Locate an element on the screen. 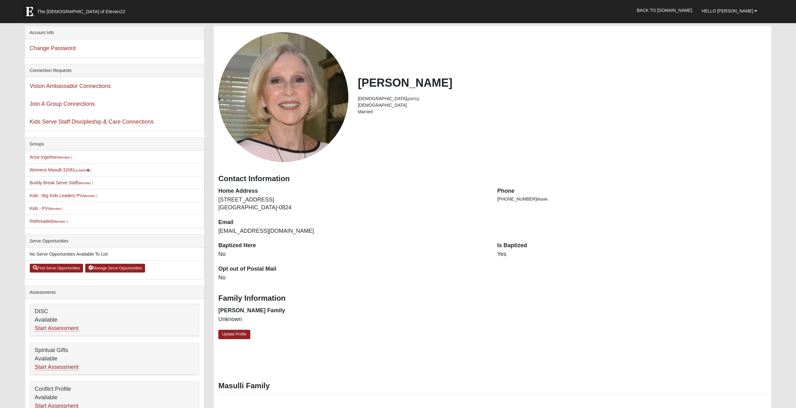 The image size is (796, 408). dt: Baptized Here is located at coordinates (353, 246).